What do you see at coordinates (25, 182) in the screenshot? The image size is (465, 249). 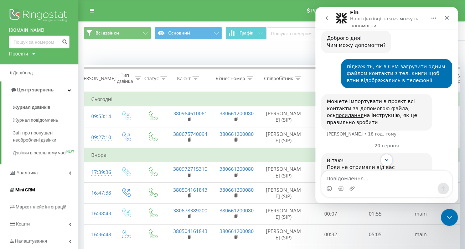 I see `button: вибір GIF-файлів` at bounding box center [25, 182].